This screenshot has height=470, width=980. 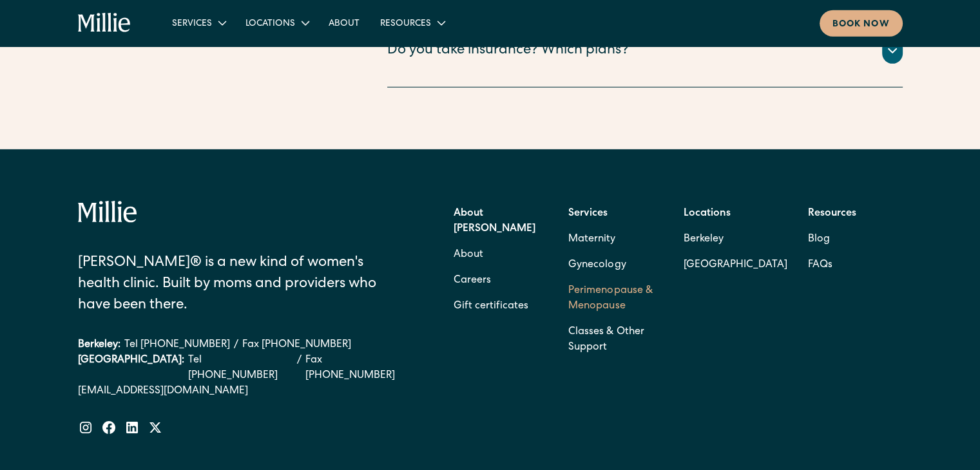 What do you see at coordinates (735, 240) in the screenshot?
I see `a: Berkeley` at bounding box center [735, 240].